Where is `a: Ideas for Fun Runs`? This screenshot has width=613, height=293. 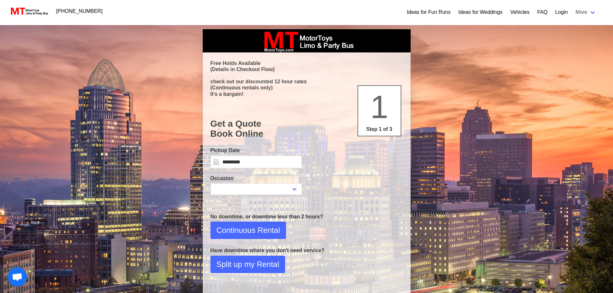 a: Ideas for Fun Runs is located at coordinates (429, 12).